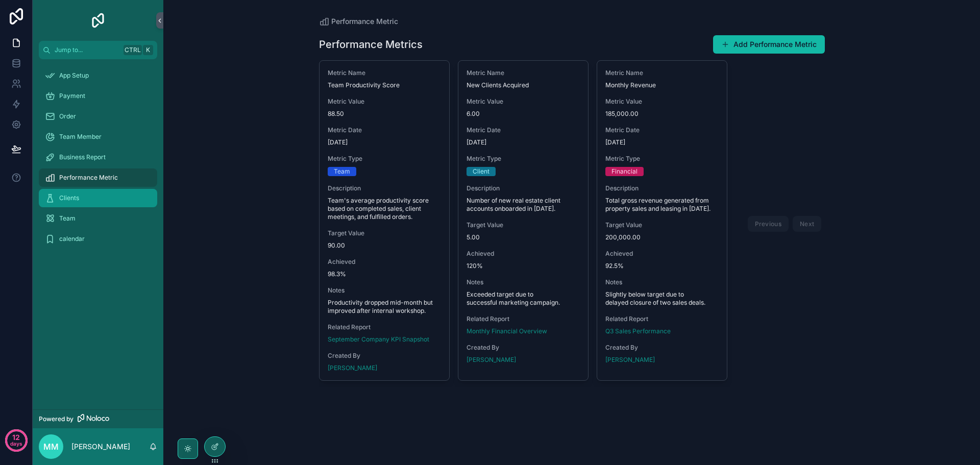 The height and width of the screenshot is (465, 980). Describe the element at coordinates (638, 331) in the screenshot. I see `a: Q3 Sales Performance` at that location.